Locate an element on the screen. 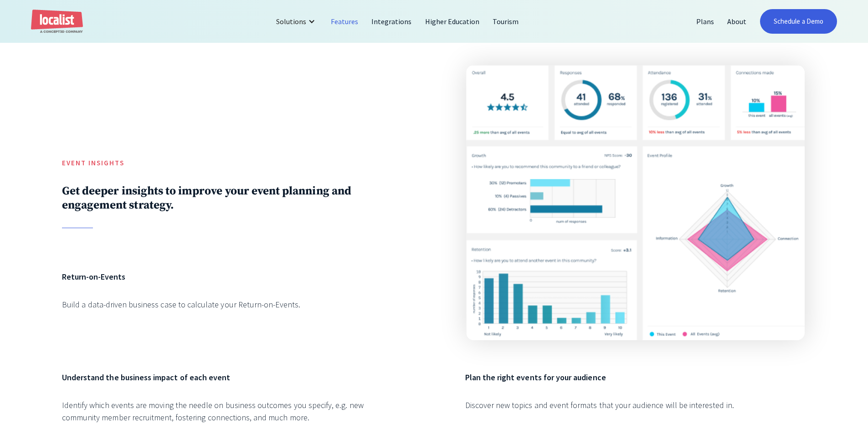 This screenshot has width=868, height=434. h6: Return-on-Events is located at coordinates (232, 276).